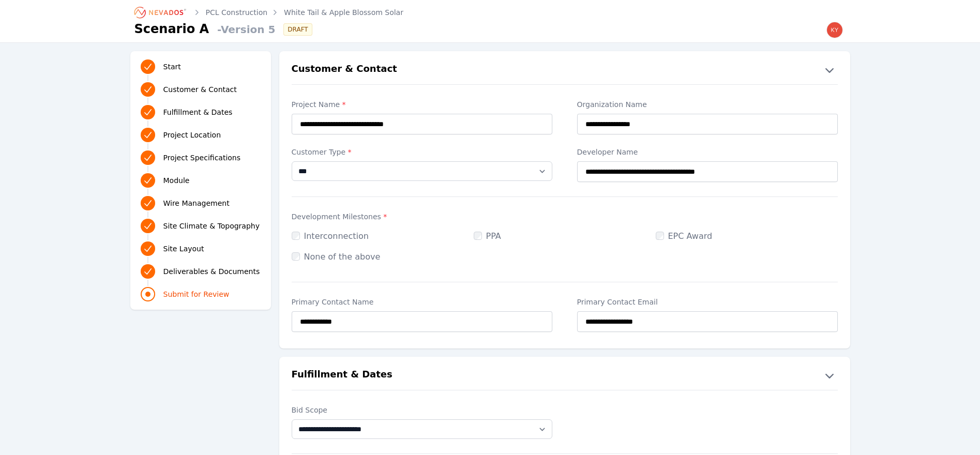 Image resolution: width=980 pixels, height=455 pixels. What do you see at coordinates (423, 302) in the screenshot?
I see `label: Primary Contact Name` at bounding box center [423, 302].